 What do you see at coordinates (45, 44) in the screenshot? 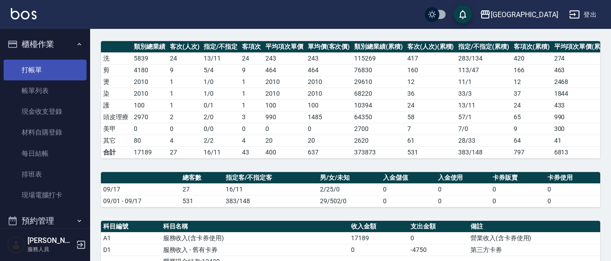
I see `button: 櫃檯作業` at bounding box center [45, 44].